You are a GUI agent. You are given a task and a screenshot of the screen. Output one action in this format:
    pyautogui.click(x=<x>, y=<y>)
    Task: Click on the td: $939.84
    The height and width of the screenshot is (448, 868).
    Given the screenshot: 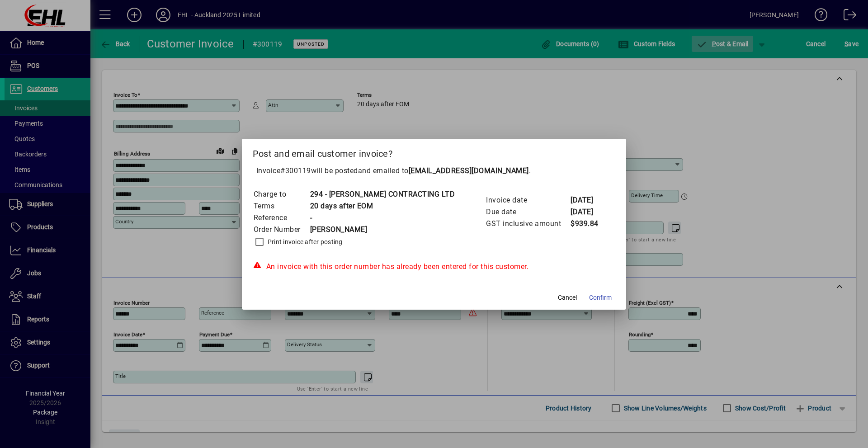 What is the action you would take?
    pyautogui.click(x=588, y=224)
    